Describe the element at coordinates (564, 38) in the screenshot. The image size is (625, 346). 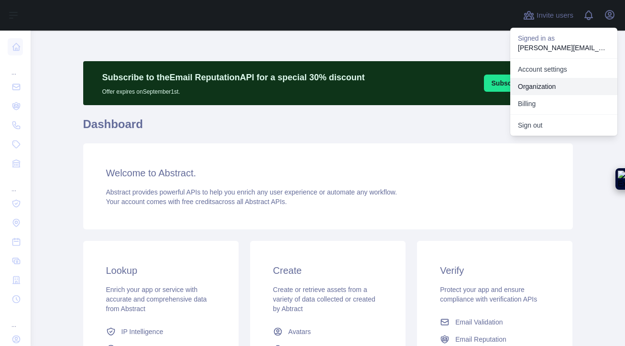
I see `p: Signed in as` at that location.